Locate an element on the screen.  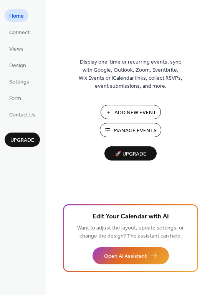
span: Form is located at coordinates (15, 99).